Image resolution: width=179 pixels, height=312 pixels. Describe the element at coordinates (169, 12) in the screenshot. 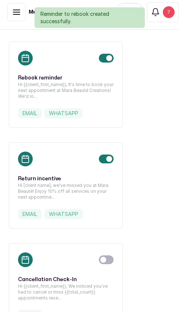

I see `div: 7` at that location.